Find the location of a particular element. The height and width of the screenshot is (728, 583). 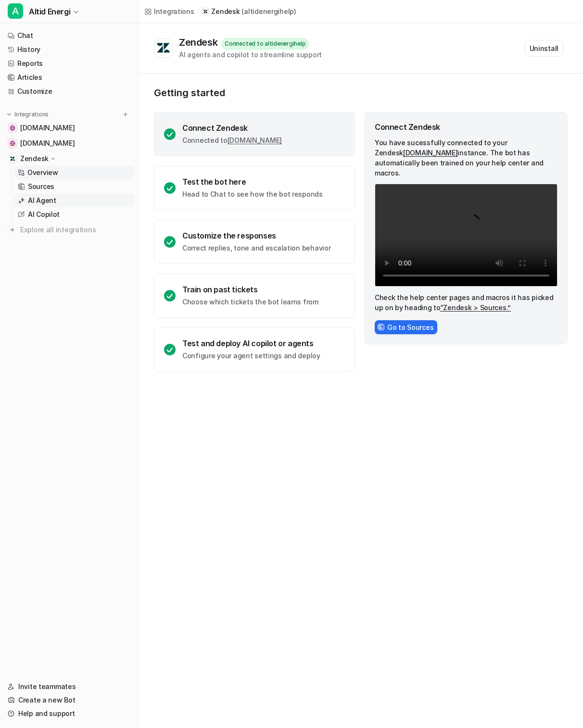

img: greenpowerdenmark.dk is located at coordinates (12, 128).